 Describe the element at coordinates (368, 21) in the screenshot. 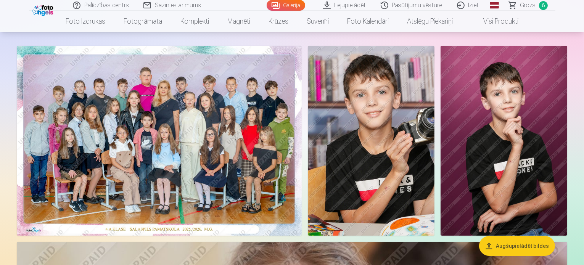

I see `a: Foto kalendāri` at that location.